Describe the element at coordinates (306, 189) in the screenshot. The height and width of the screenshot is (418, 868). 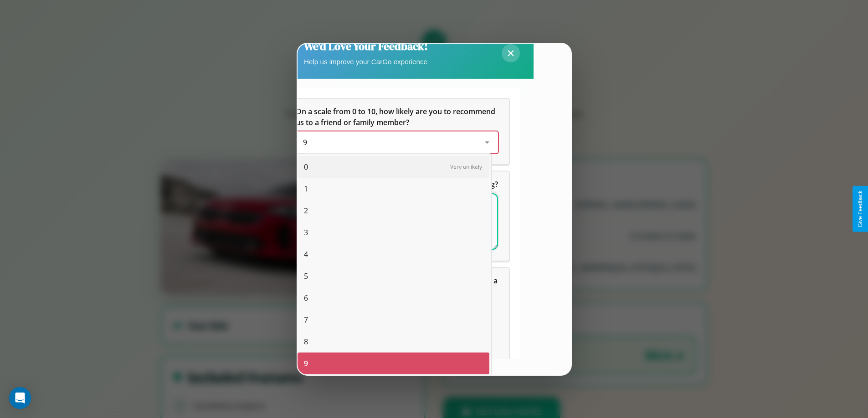
I see `span: 1` at that location.